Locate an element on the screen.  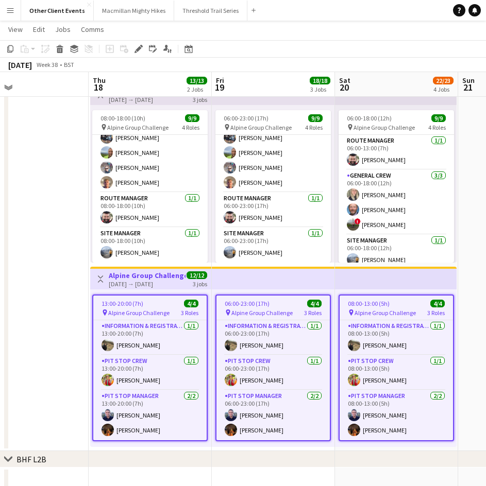
div: 4 Jobs is located at coordinates (443, 89).